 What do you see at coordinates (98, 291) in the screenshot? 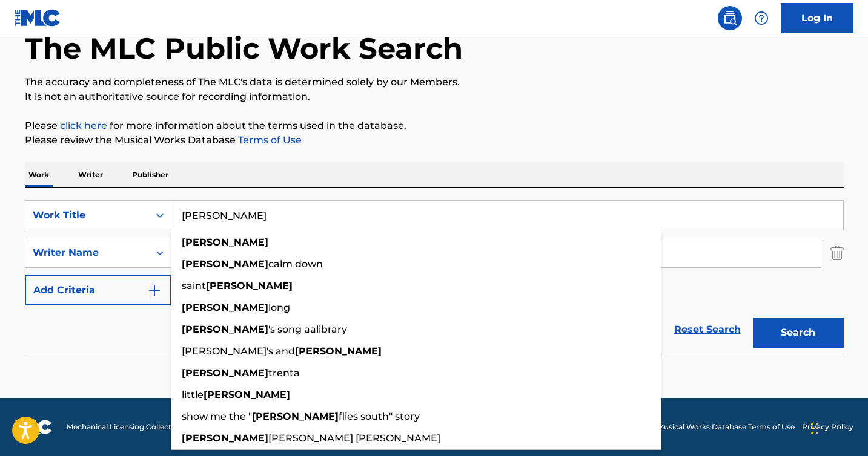
I see `button: Add Criteria` at bounding box center [98, 291].